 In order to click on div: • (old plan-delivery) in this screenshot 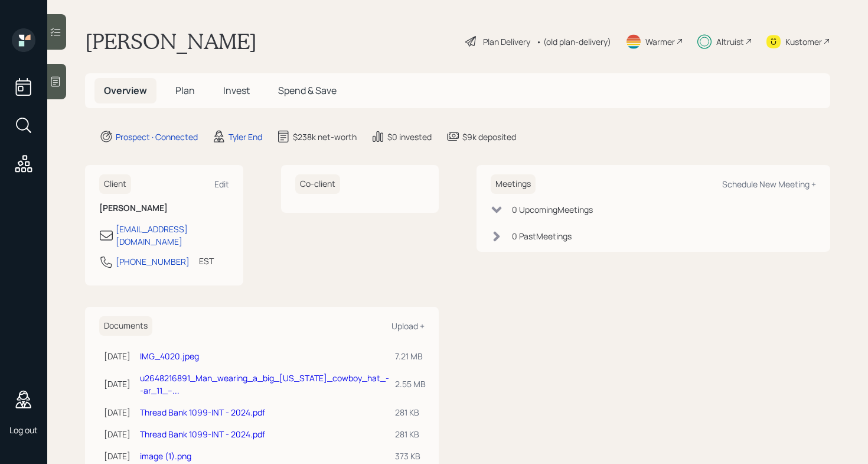, I will do `click(574, 41)`.